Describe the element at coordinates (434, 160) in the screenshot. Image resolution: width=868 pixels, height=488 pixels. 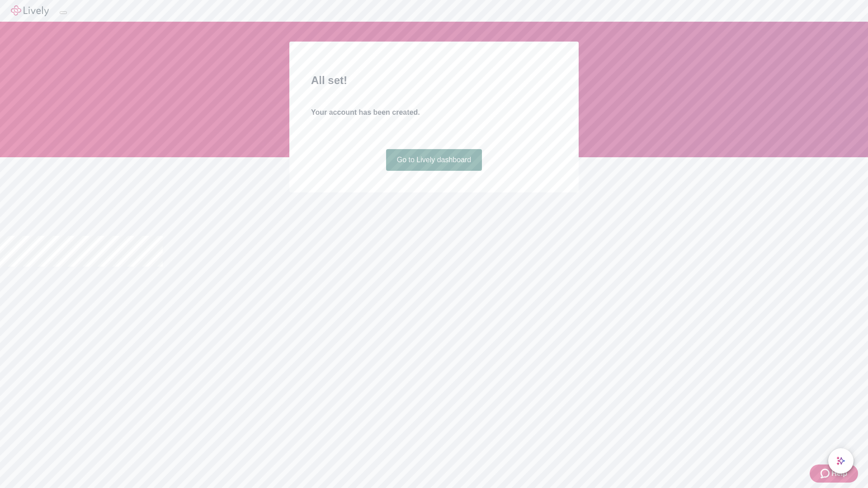
I see `a: Go to Lively dashboard` at that location.